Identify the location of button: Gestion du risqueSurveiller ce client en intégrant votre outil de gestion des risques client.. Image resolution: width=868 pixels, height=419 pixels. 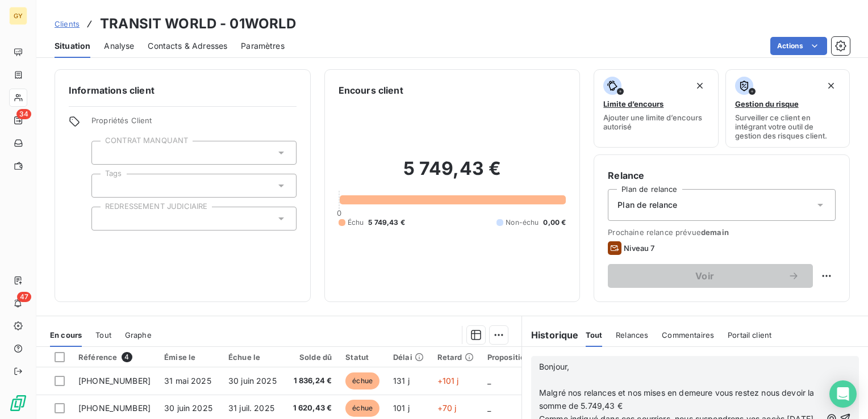
(787, 109).